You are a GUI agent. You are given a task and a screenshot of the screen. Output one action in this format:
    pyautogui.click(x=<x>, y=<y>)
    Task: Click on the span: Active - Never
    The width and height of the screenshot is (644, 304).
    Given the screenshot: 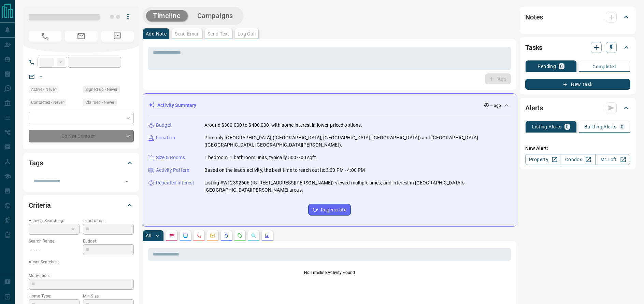 What is the action you would take?
    pyautogui.click(x=43, y=89)
    